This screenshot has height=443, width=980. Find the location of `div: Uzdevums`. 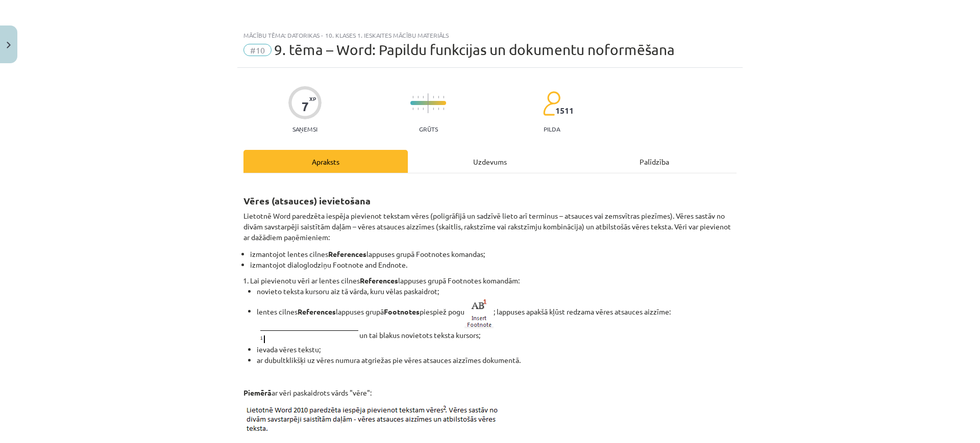

div: Uzdevums is located at coordinates (490, 161).